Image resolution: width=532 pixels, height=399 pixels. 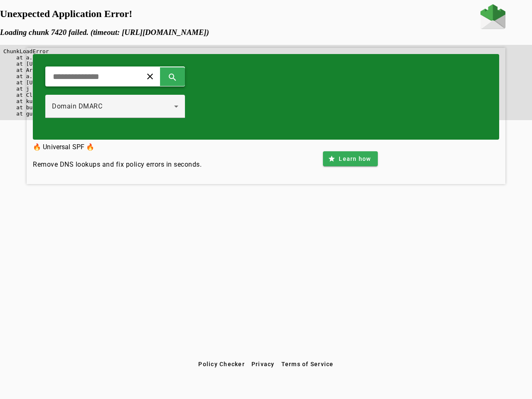 I want to click on span: Learn how, so click(x=355, y=159).